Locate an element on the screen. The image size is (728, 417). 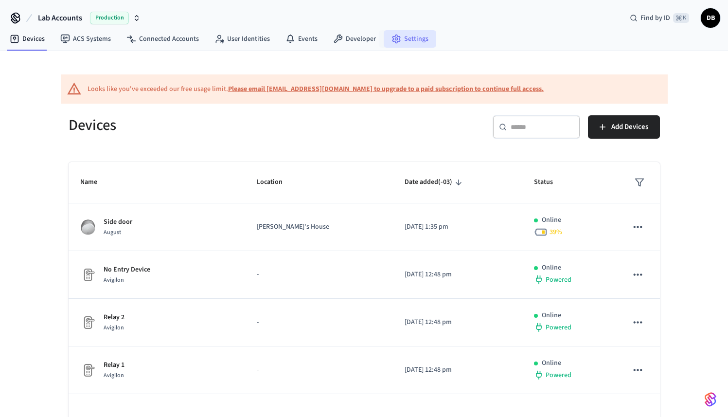
a: ACS Systems is located at coordinates (86, 39).